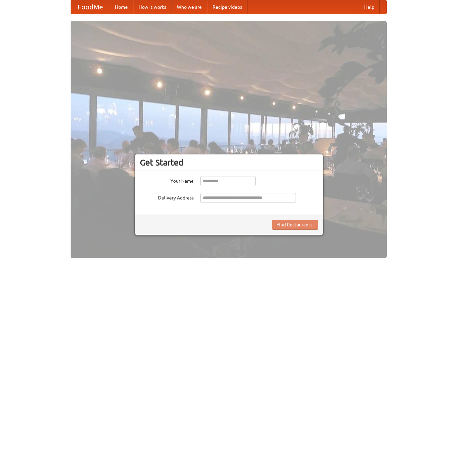  What do you see at coordinates (369, 7) in the screenshot?
I see `a: Help` at bounding box center [369, 7].